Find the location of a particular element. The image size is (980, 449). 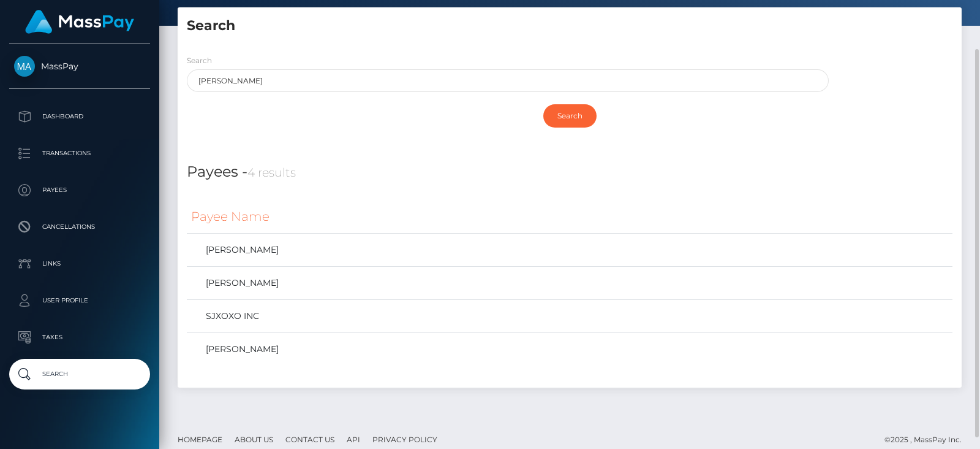

a: About Us is located at coordinates (254, 439).